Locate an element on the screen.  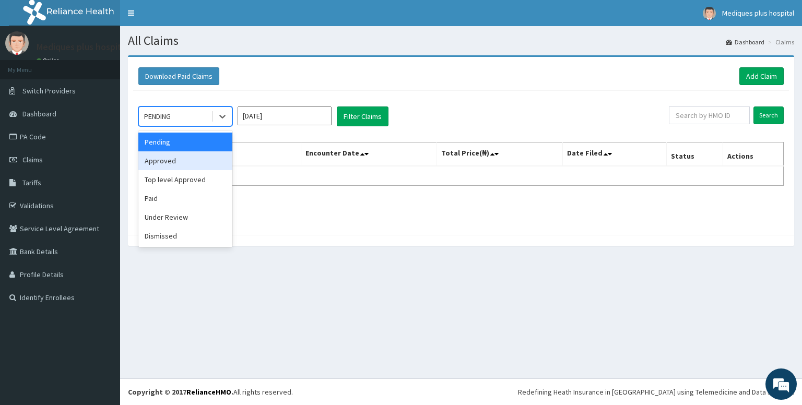
th: Date Filed is located at coordinates (615, 155).